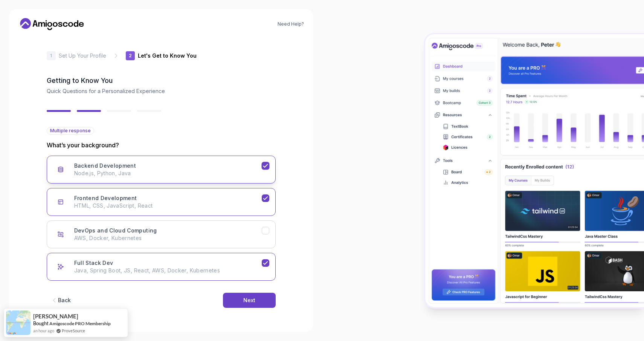  I want to click on p: AWS, Docker, Kubernetes, so click(168, 238).